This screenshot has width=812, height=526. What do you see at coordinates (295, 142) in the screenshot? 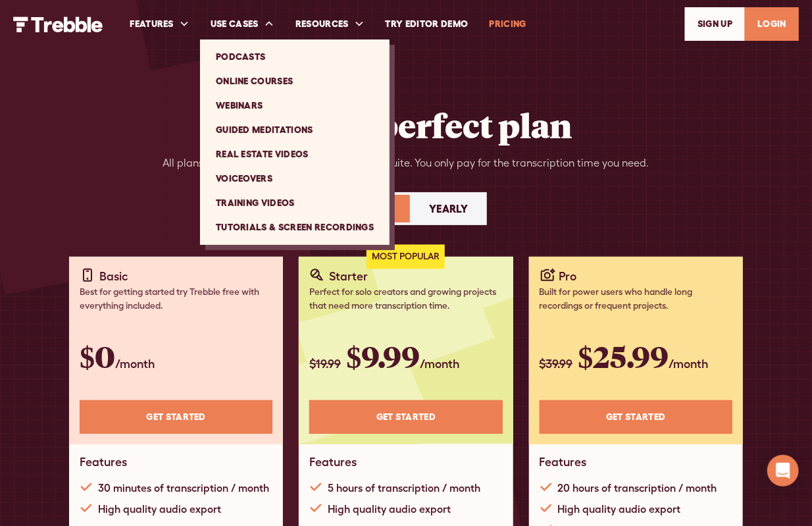
I see `nav: USE CASES` at bounding box center [295, 142].